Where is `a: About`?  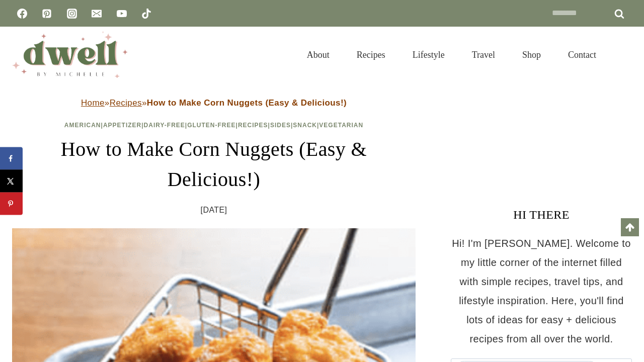 a: About is located at coordinates (318, 55).